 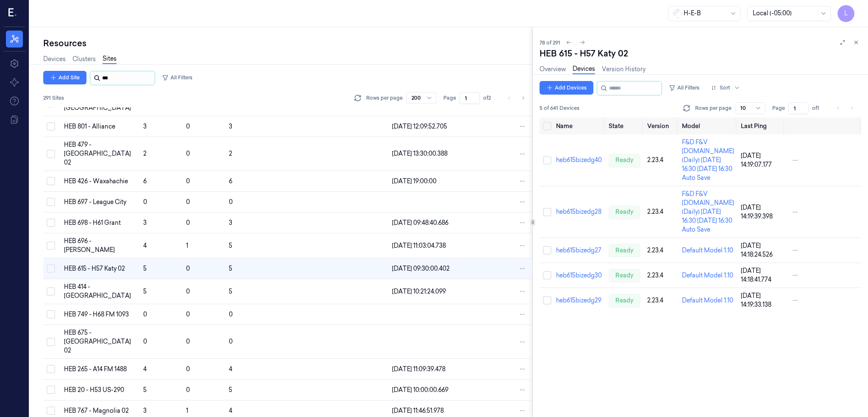 I want to click on span: L, so click(x=846, y=13).